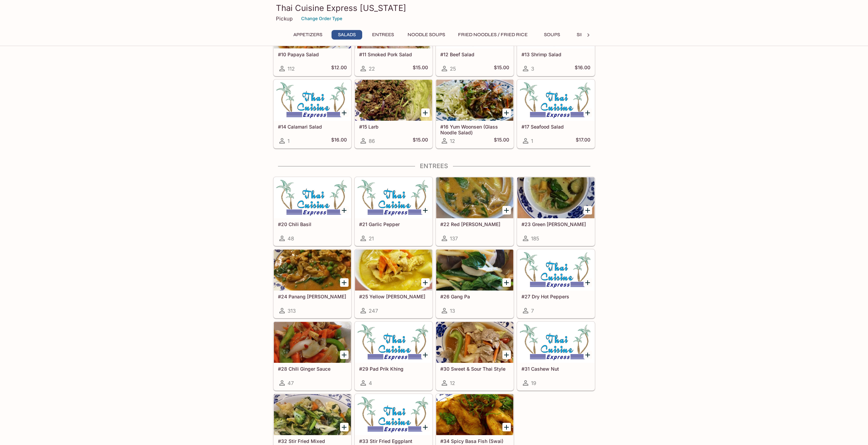  What do you see at coordinates (383, 35) in the screenshot?
I see `button: Entrees` at bounding box center [383, 35].